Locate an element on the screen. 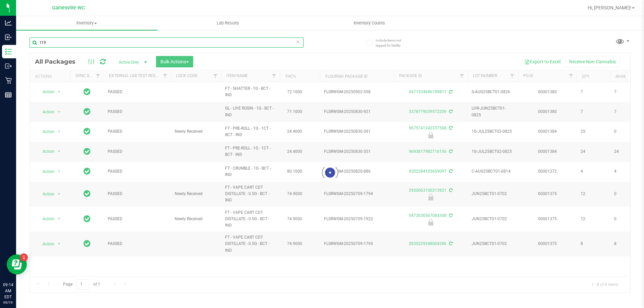 The height and width of the screenshot is (308, 644). inline-svg: Reports is located at coordinates (9, 95).